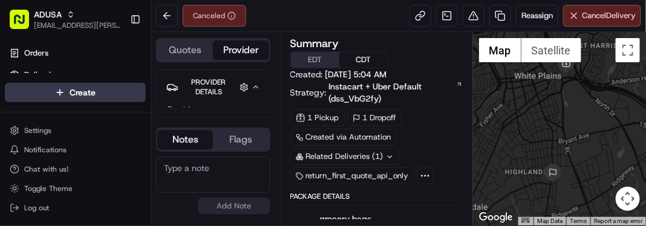  What do you see at coordinates (75, 131) in the screenshot?
I see `button: Settings` at bounding box center [75, 131].